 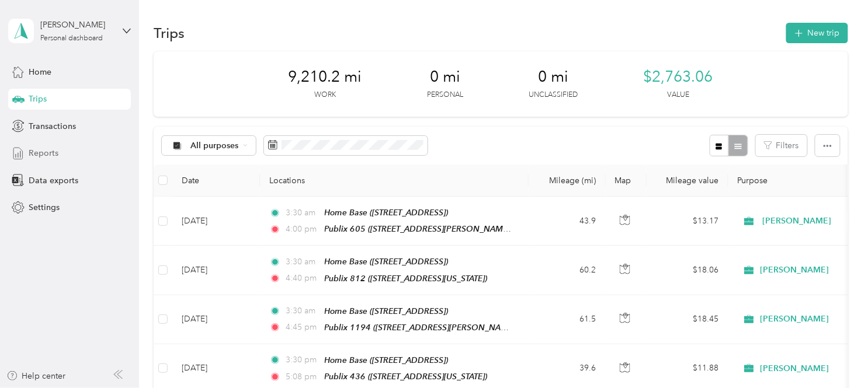 What do you see at coordinates (44, 207) in the screenshot?
I see `span: Settings` at bounding box center [44, 207].